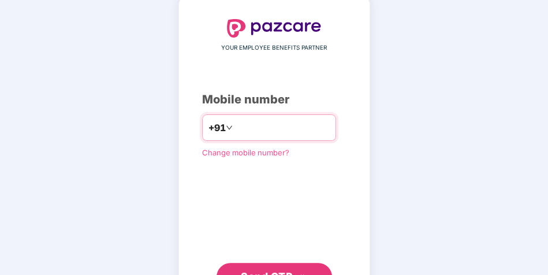 The width and height of the screenshot is (548, 275). Describe the element at coordinates (229, 128) in the screenshot. I see `span: down` at that location.